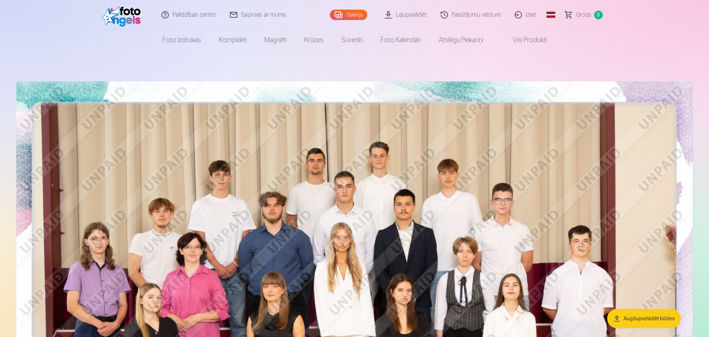 This screenshot has height=337, width=709. What do you see at coordinates (524, 40) in the screenshot?
I see `a: Visi produkti` at bounding box center [524, 40].